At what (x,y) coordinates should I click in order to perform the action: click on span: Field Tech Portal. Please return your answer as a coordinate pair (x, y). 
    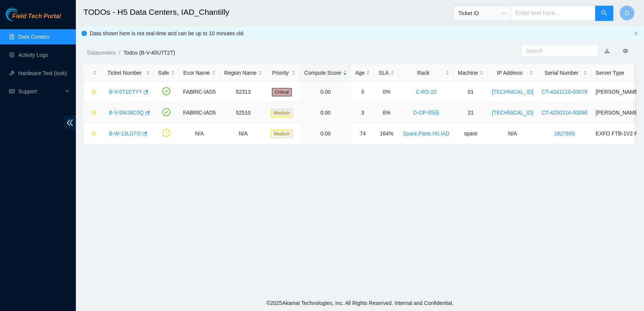
    Looking at the image, I should click on (36, 16).